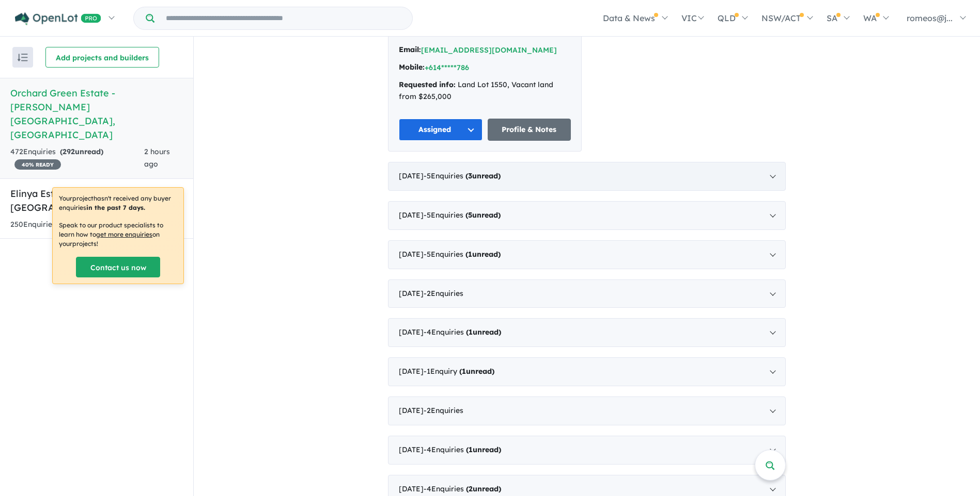  What do you see at coordinates (117, 267) in the screenshot?
I see `a: Contact us now` at bounding box center [117, 267].